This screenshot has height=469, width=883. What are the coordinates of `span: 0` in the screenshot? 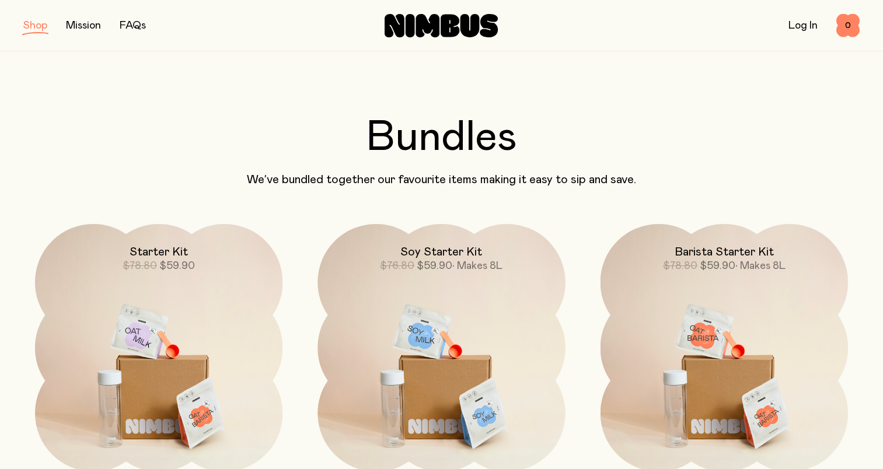 It's located at (848, 26).